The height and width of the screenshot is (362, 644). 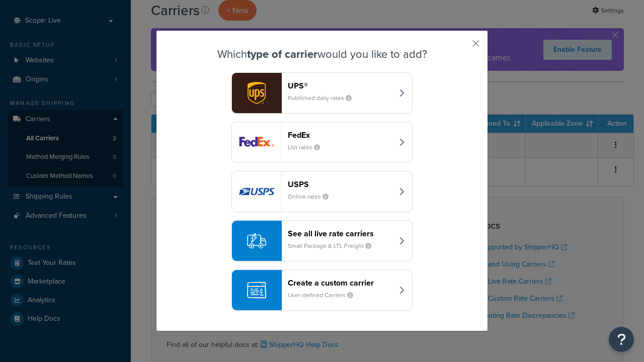 What do you see at coordinates (340, 85) in the screenshot?
I see `header: UPS®` at bounding box center [340, 85].